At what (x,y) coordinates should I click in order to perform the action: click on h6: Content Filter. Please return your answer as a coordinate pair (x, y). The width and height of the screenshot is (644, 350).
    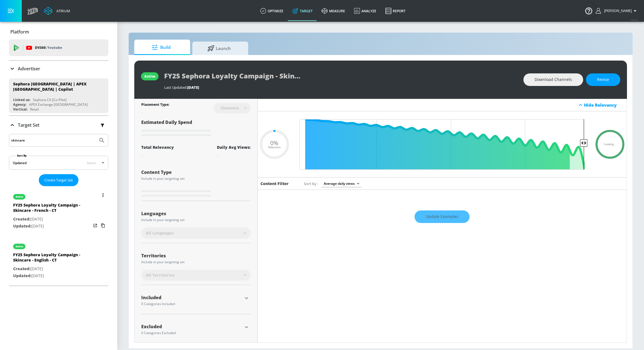
    Looking at the image, I should click on (274, 184).